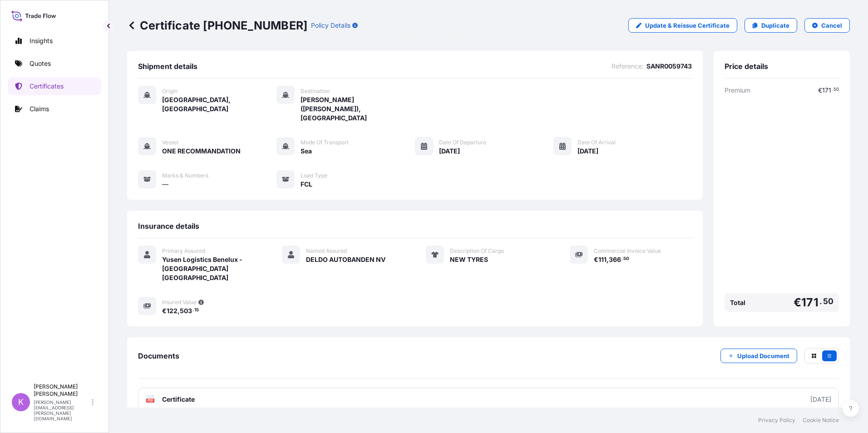 The width and height of the screenshot is (868, 433). I want to click on span: Sea, so click(306, 151).